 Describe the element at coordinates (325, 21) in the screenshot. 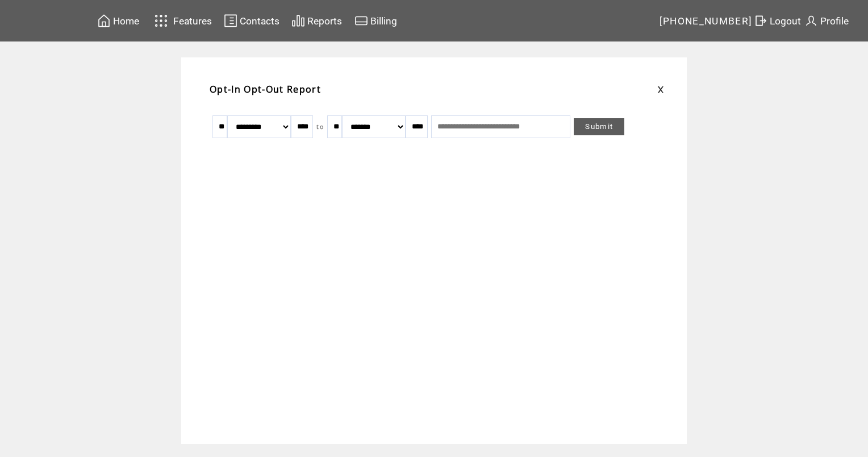

I see `span: Reports` at that location.